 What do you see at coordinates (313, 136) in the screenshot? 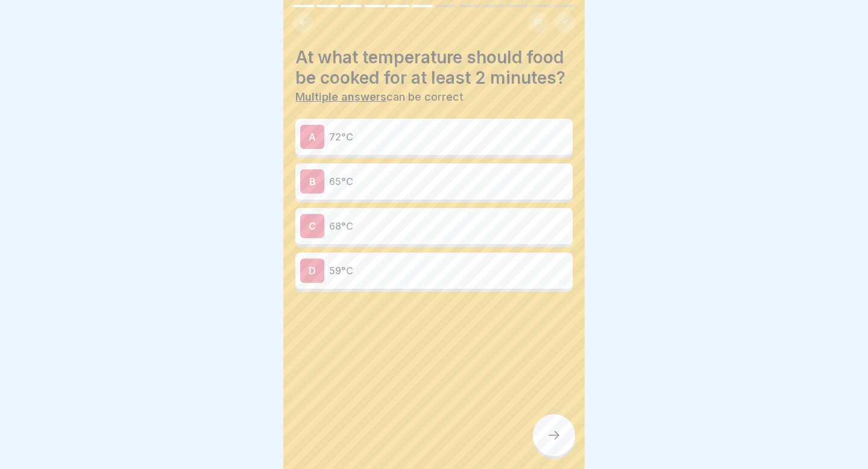
I see `div: A` at bounding box center [313, 136].